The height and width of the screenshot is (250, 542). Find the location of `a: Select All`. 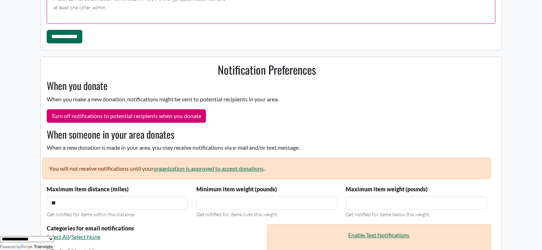

a: Select All is located at coordinates (58, 237).